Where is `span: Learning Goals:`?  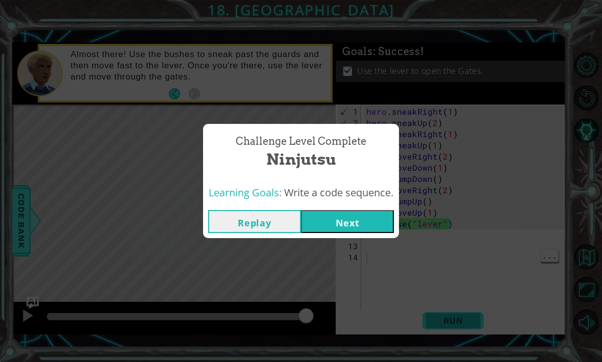 span: Learning Goals: is located at coordinates (245, 192).